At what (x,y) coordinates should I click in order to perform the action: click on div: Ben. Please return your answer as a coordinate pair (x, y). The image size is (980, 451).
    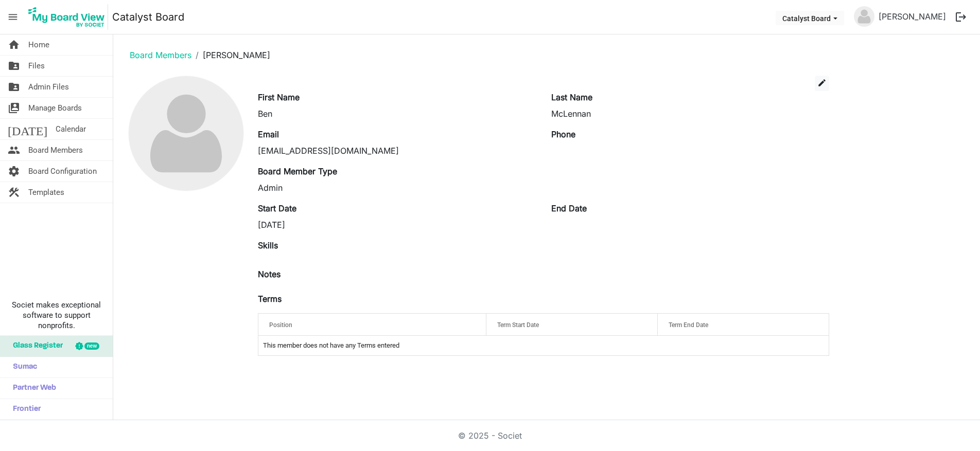
    Looking at the image, I should click on (397, 114).